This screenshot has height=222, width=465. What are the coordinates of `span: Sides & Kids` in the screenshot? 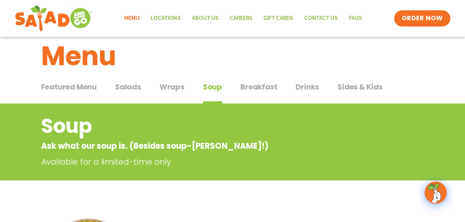 It's located at (360, 87).